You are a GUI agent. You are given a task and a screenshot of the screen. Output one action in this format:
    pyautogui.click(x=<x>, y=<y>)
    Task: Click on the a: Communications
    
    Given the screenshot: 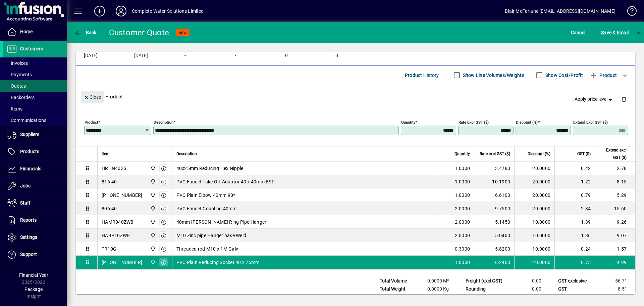 What is the action you would take?
    pyautogui.click(x=35, y=120)
    